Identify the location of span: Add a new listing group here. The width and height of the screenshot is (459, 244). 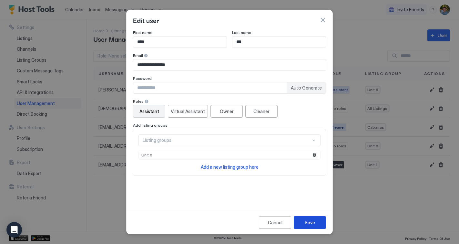
(229, 167).